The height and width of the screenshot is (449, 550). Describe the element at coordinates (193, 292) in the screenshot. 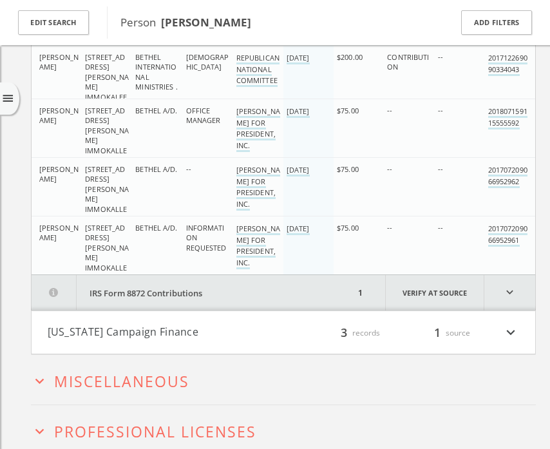

I see `button: IRS Form 8872 Contributions` at that location.